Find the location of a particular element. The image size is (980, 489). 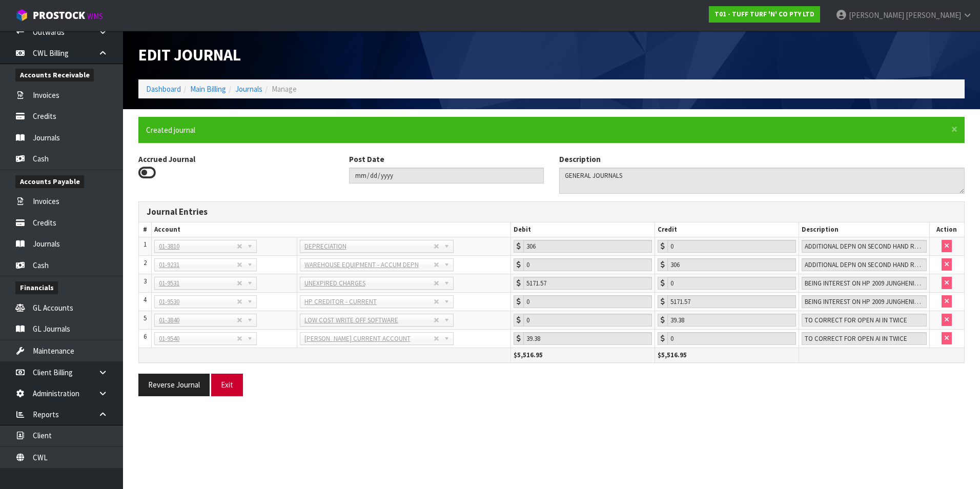

span: Financials is located at coordinates (36, 287).